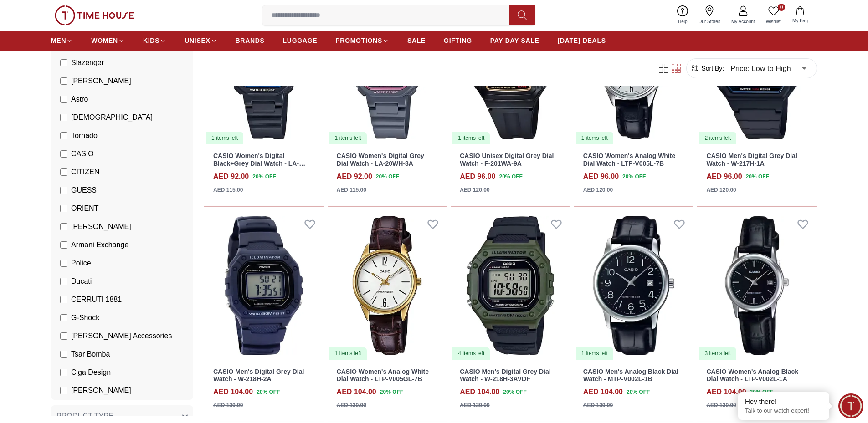 The image size is (868, 423). I want to click on span: My Account, so click(743, 21).